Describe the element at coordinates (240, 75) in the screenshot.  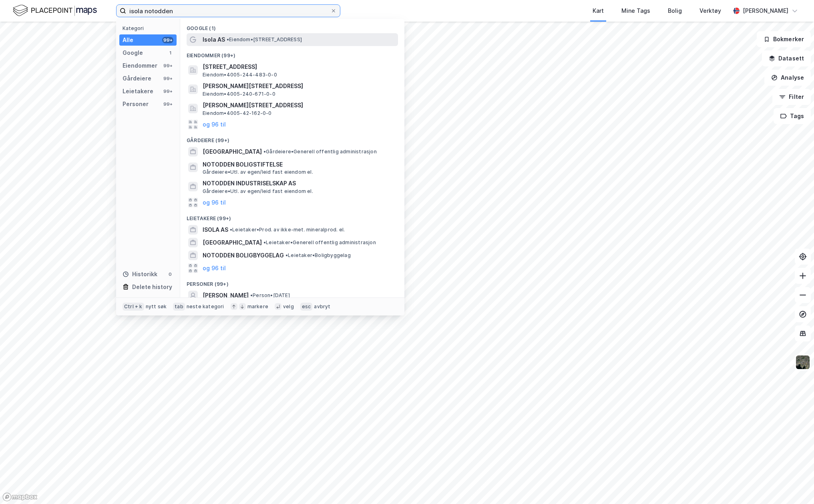
I see `span: Eiendom • 4005-244-483-0-0` at that location.